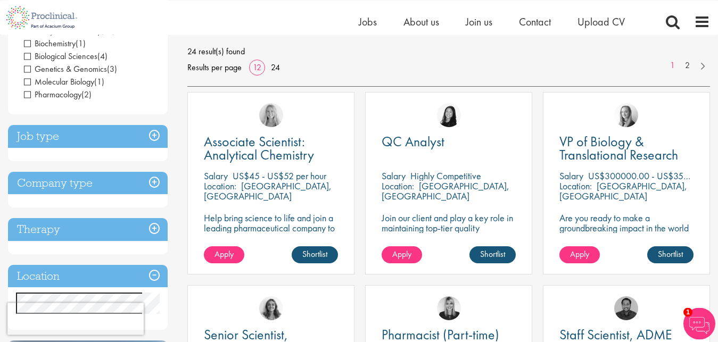 The width and height of the screenshot is (718, 342). I want to click on span: 24 result(s) found, so click(448, 52).